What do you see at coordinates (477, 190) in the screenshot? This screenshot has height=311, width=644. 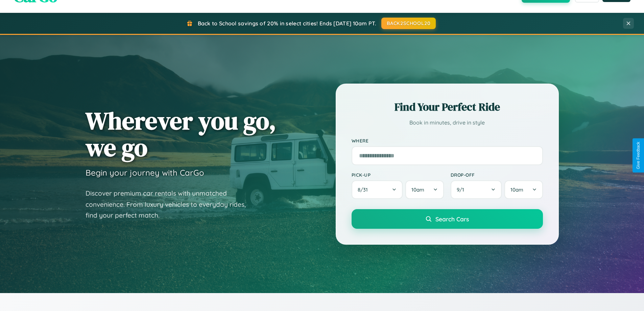 I see `button: 9/1` at bounding box center [477, 190].